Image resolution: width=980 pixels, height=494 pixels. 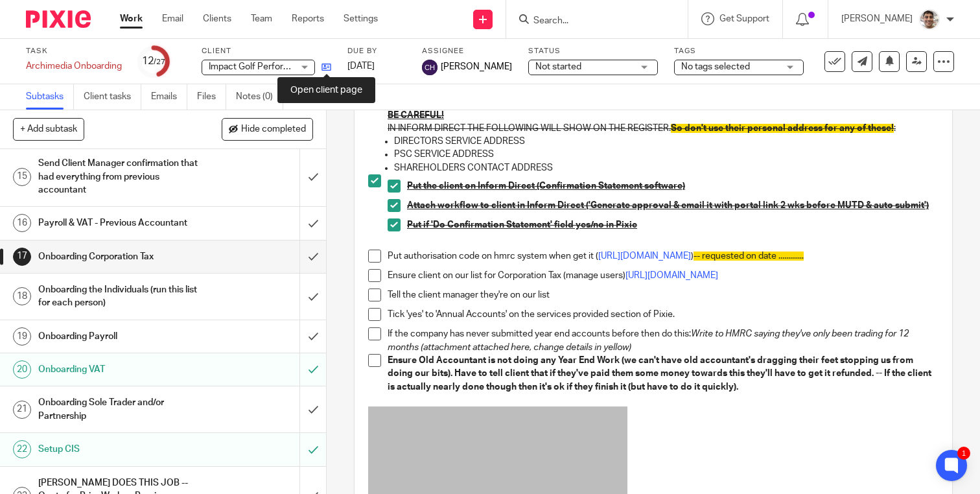 What do you see at coordinates (22, 177) in the screenshot?
I see `div: 15` at bounding box center [22, 177].